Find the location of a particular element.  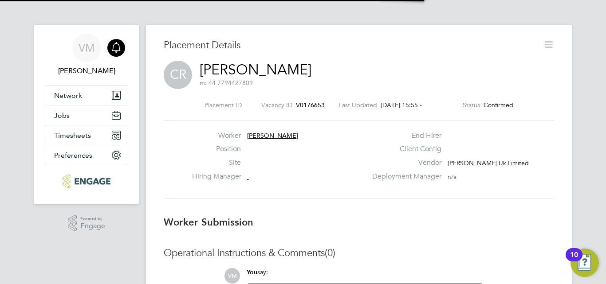

span: Timesheets is located at coordinates (72, 135).